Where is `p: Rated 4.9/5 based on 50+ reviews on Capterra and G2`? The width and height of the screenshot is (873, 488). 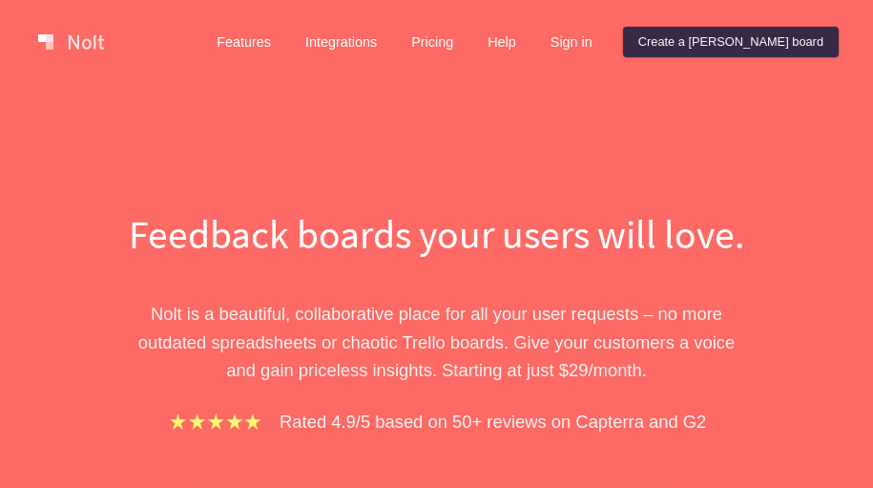 p: Rated 4.9/5 based on 50+ reviews on Capterra and G2 is located at coordinates (492, 421).